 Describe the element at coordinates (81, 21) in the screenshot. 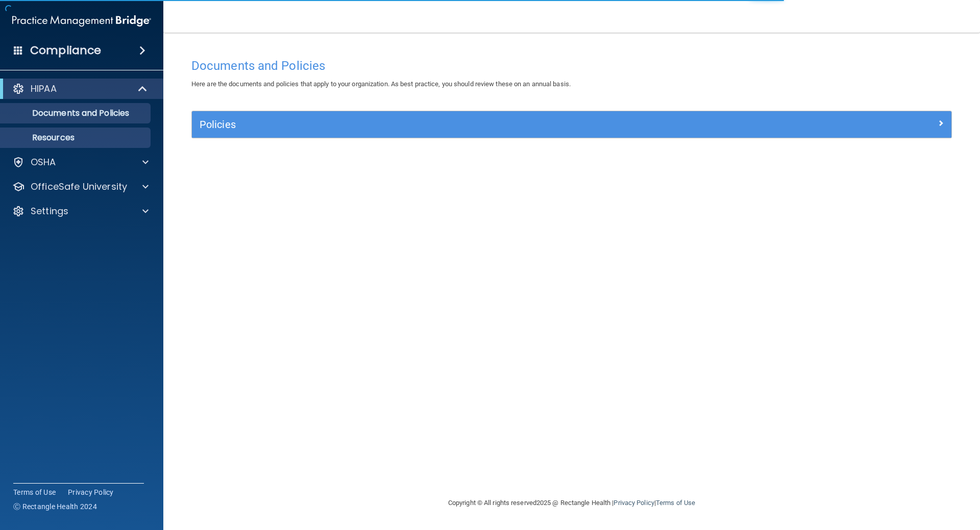

I see `img: PMB logo` at that location.